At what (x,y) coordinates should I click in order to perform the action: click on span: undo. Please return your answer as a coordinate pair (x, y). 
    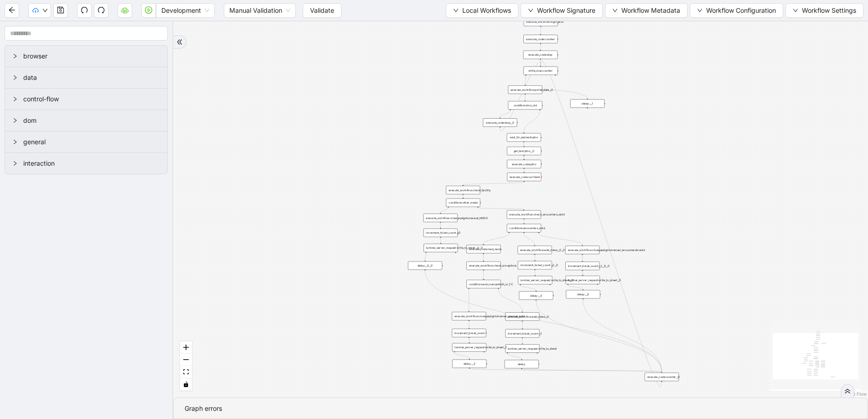
    Looking at the image, I should click on (84, 10).